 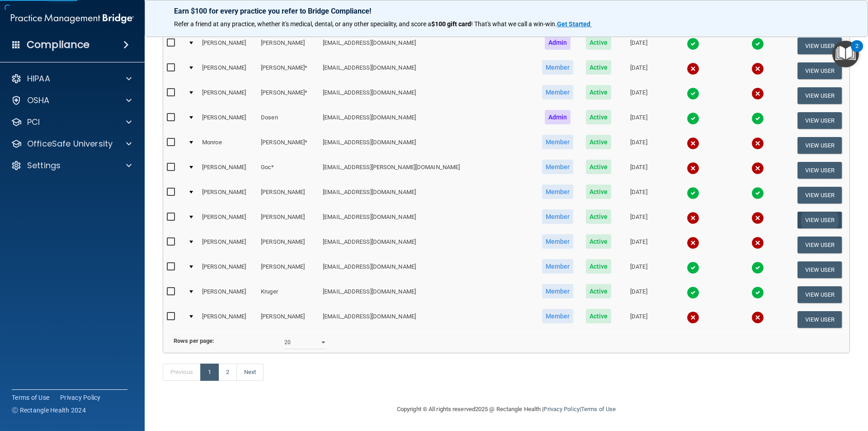 What do you see at coordinates (58, 45) in the screenshot?
I see `h4: Compliance` at bounding box center [58, 45].